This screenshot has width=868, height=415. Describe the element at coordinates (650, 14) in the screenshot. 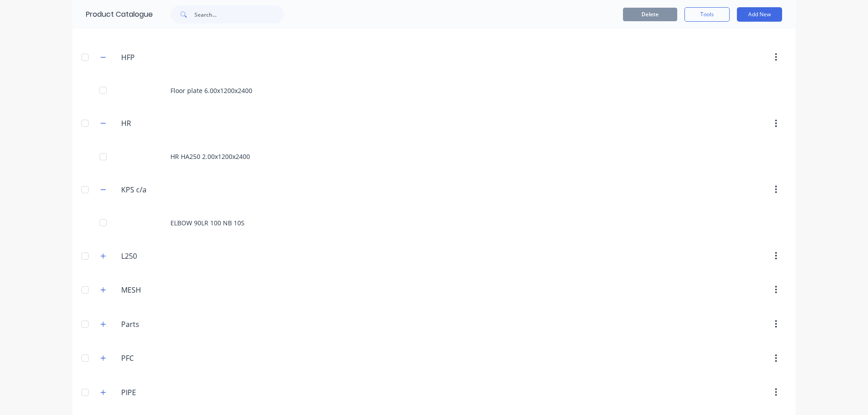

I see `button: Delete` at that location.